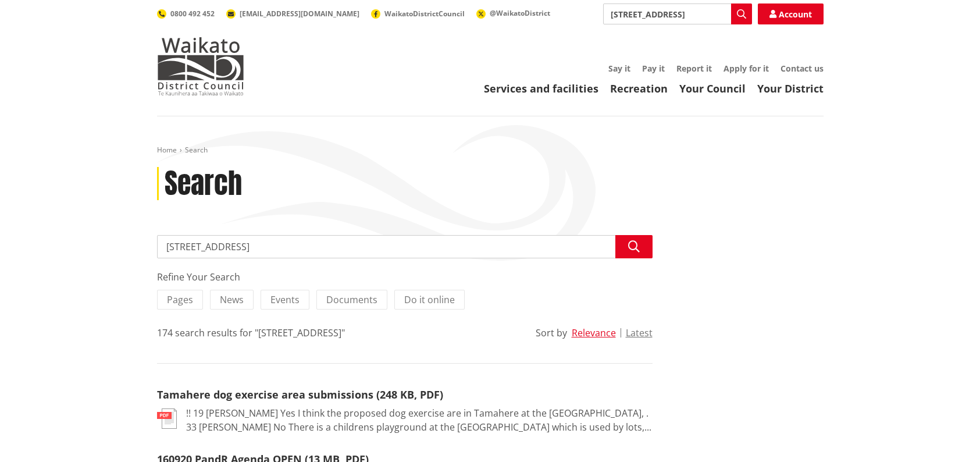  Describe the element at coordinates (551, 333) in the screenshot. I see `div: Sort by` at that location.